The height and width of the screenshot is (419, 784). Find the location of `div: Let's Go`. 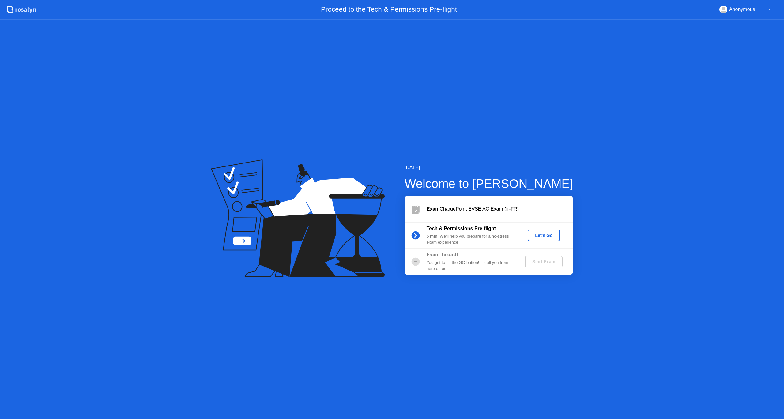

div: Let's Go is located at coordinates (543, 235).